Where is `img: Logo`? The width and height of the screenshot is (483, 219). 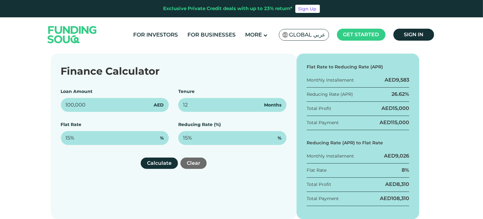
img: Logo is located at coordinates (72, 34).